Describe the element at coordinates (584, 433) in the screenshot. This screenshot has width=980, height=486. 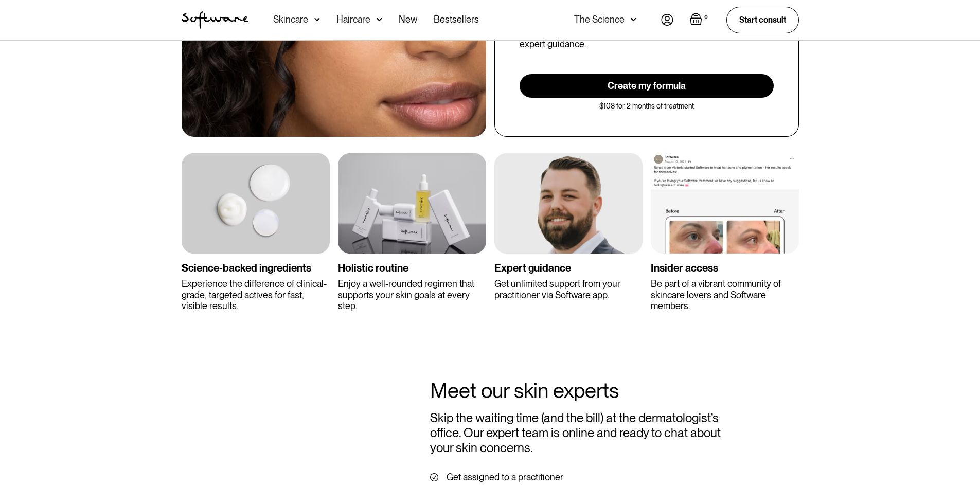
I see `div: Skip the waiting time (and the bill) at the dermatologist’s office. Our expert team is online and...` at that location.